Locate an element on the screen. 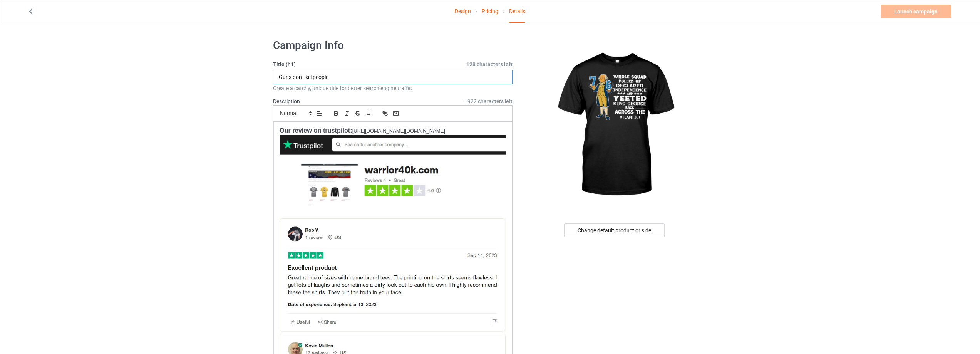  label: Title (h1) is located at coordinates (393, 65).